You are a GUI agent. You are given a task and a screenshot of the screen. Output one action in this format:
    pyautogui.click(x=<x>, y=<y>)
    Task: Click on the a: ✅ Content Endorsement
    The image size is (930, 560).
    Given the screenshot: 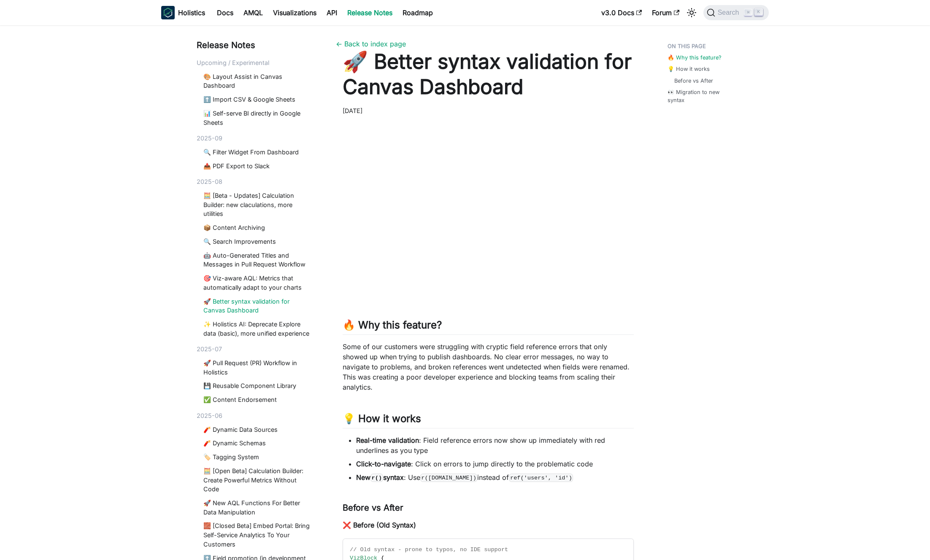 What is the action you would take?
    pyautogui.click(x=258, y=400)
    